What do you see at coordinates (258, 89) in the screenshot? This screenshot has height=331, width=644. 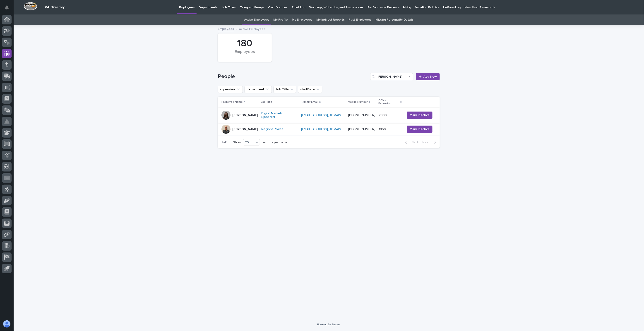 I see `button: department` at bounding box center [258, 89].